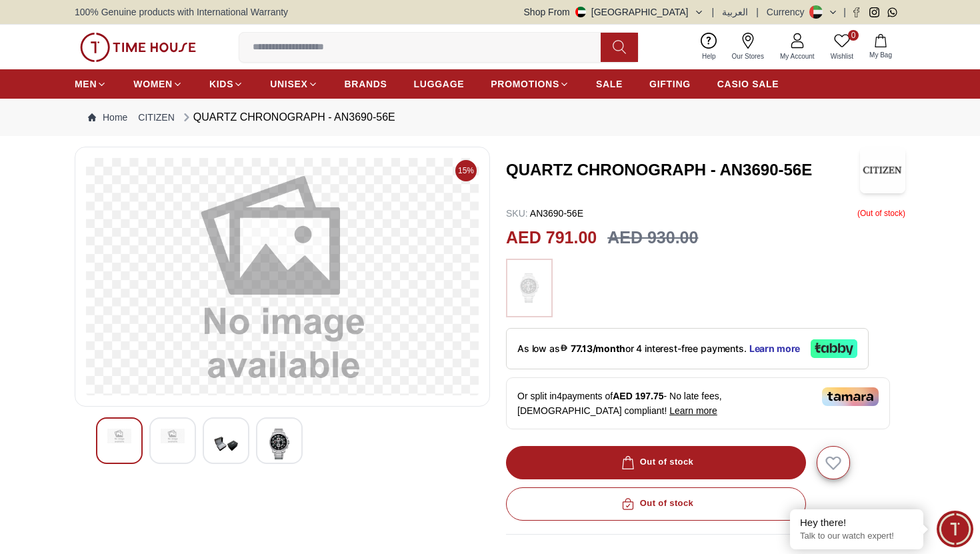 This screenshot has height=554, width=980. I want to click on p: ( Out of stock ), so click(881, 214).